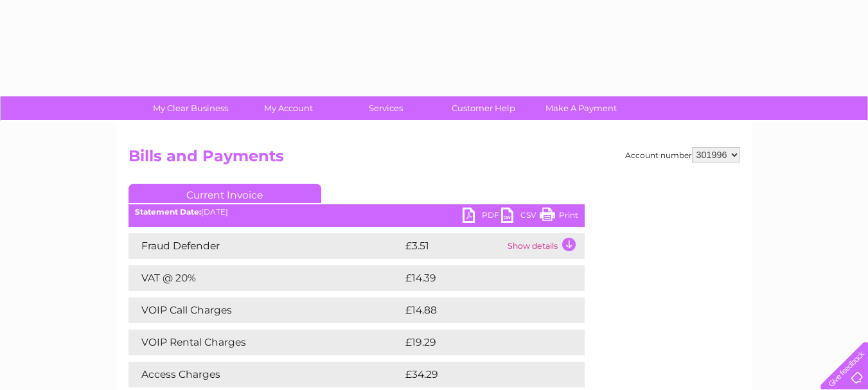 The height and width of the screenshot is (390, 868). I want to click on td: £34.29, so click(481, 375).